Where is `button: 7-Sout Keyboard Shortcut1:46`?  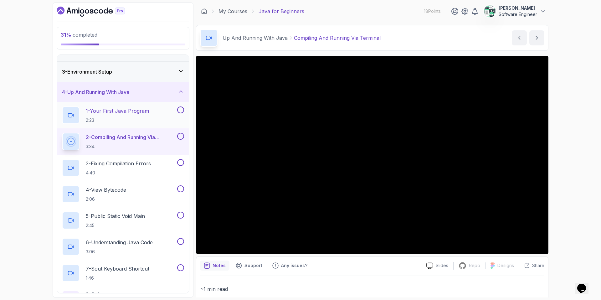
button: 7-Sout Keyboard Shortcut1:46 is located at coordinates (123, 273).